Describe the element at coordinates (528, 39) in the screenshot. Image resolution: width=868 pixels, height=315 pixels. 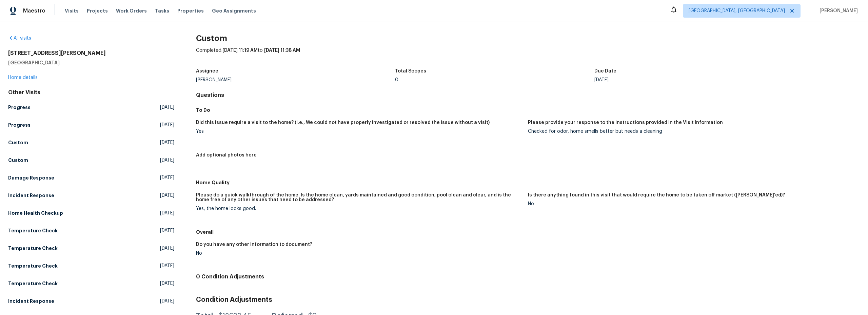
I see `h2: Custom` at that location.